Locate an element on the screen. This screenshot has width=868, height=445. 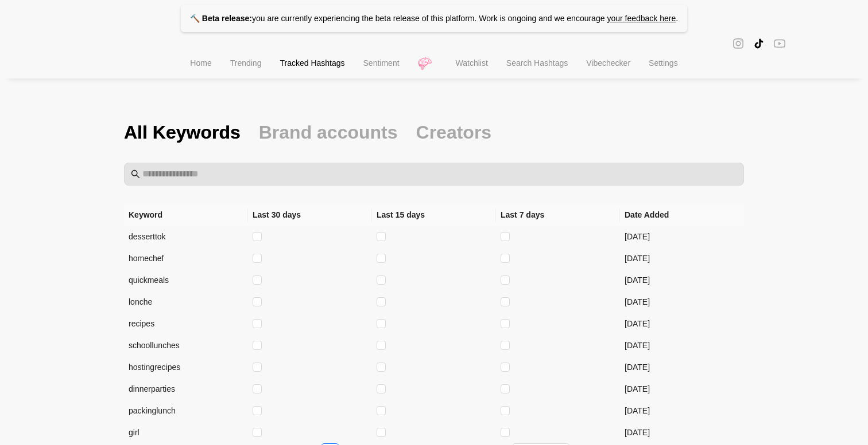
span: youtube is located at coordinates (780, 43).